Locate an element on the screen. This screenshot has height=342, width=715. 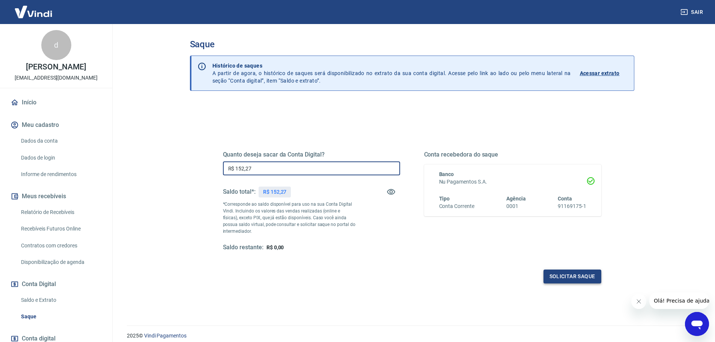
span: Agência is located at coordinates (516, 198).